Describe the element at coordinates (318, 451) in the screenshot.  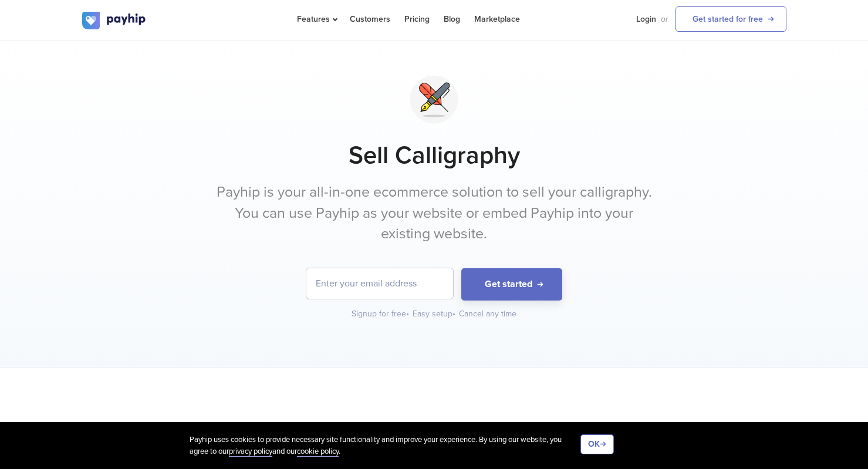
I see `a: cookie policy` at that location.